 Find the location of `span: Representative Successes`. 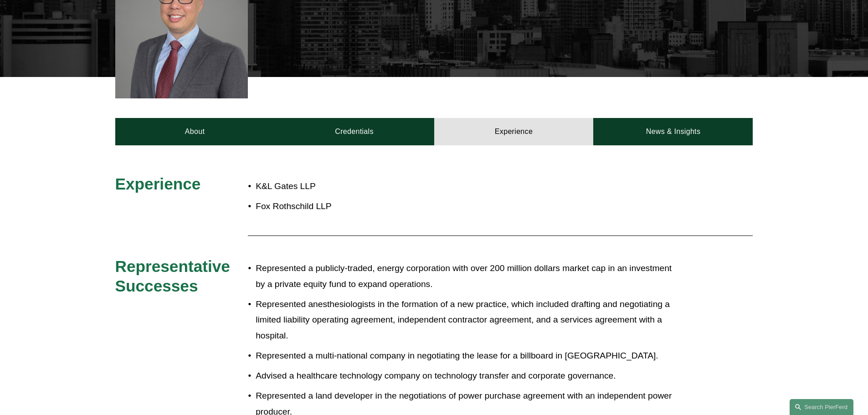

span: Representative Successes is located at coordinates (175, 276).